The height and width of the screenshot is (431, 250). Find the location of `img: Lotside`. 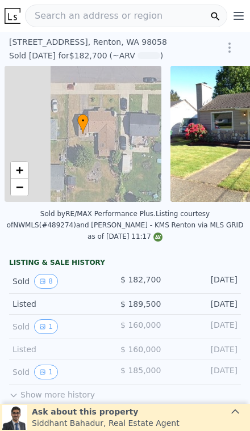

img: Lotside is located at coordinates (12, 16).